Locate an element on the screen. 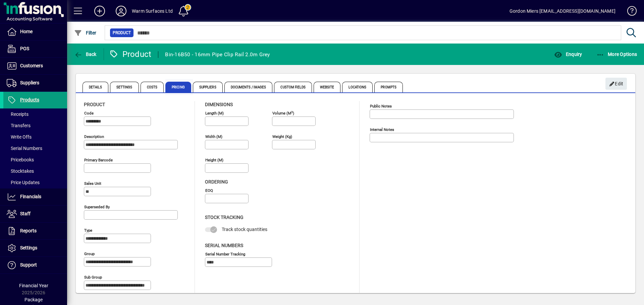 This screenshot has height=305, width=644. mat-label: Description is located at coordinates (94, 137).